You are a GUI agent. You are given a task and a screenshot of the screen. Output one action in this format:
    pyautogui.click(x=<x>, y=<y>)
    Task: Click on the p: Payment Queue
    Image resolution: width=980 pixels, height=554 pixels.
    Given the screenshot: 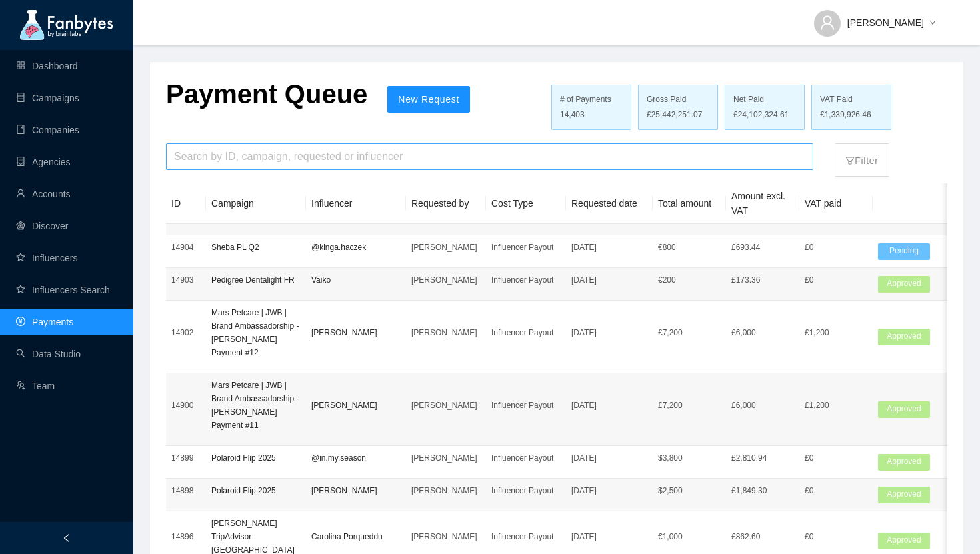 What is the action you would take?
    pyautogui.click(x=267, y=94)
    